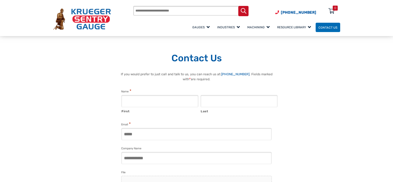 This screenshot has height=182, width=393. I want to click on a: Contact Us, so click(327, 27).